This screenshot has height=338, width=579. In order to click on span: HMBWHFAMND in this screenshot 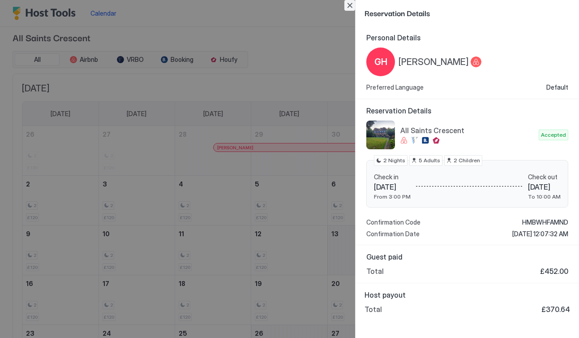, I will do `click(545, 222)`.